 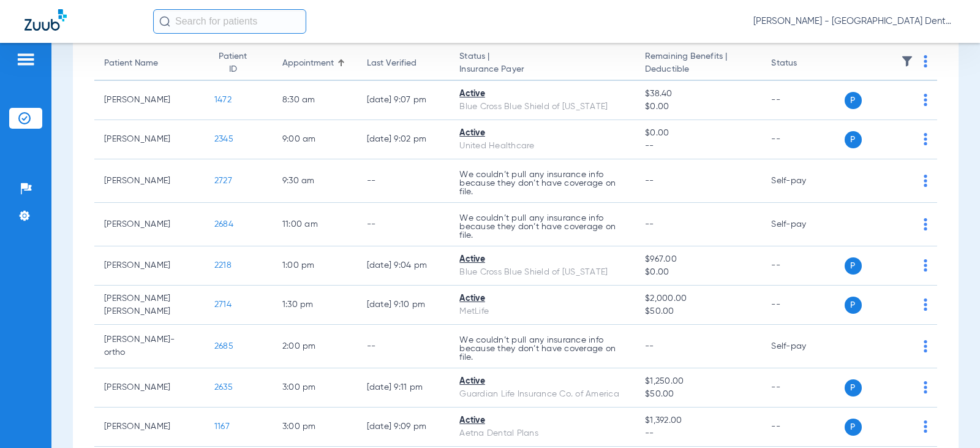 What do you see at coordinates (543, 145) in the screenshot?
I see `div: United Healthcare` at bounding box center [543, 145].